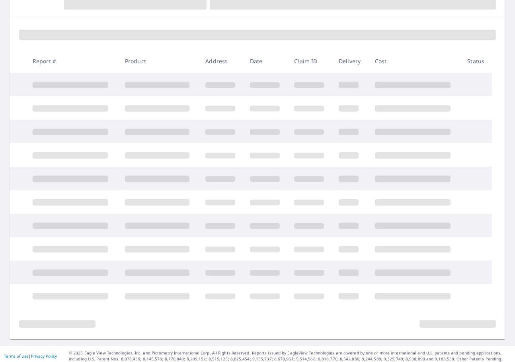  Describe the element at coordinates (221, 61) in the screenshot. I see `th: Address` at that location.